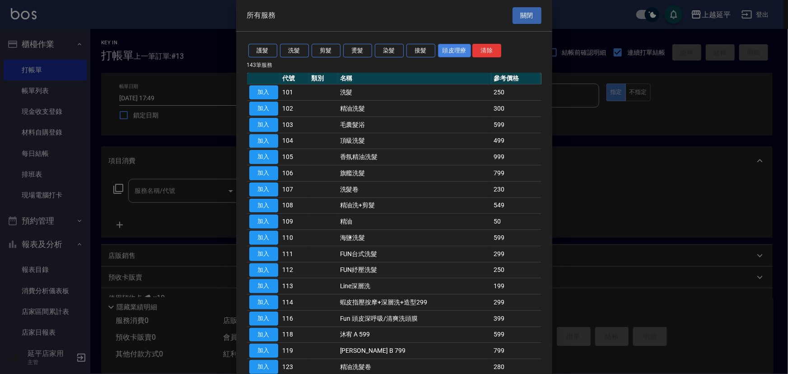 This screenshot has height=374, width=788. What do you see at coordinates (263, 51) in the screenshot?
I see `button: 護髮` at bounding box center [263, 51].